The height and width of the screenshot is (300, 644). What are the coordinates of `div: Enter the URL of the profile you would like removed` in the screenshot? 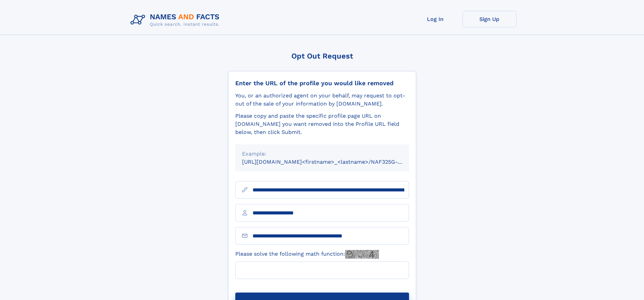 It's located at (322, 83).